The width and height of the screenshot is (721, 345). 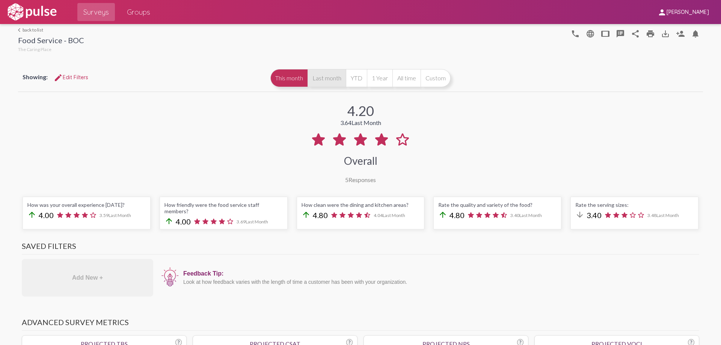 What do you see at coordinates (650, 33) in the screenshot?
I see `a: print` at bounding box center [650, 33].